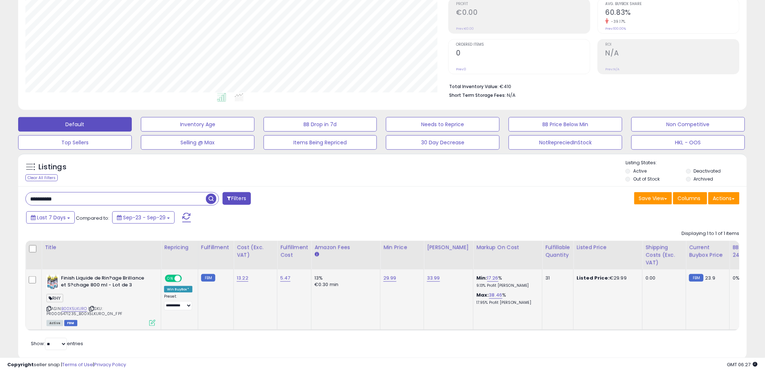 This screenshot has width=765, height=372. What do you see at coordinates (51, 218) in the screenshot?
I see `span: Last 7 Days` at bounding box center [51, 218].